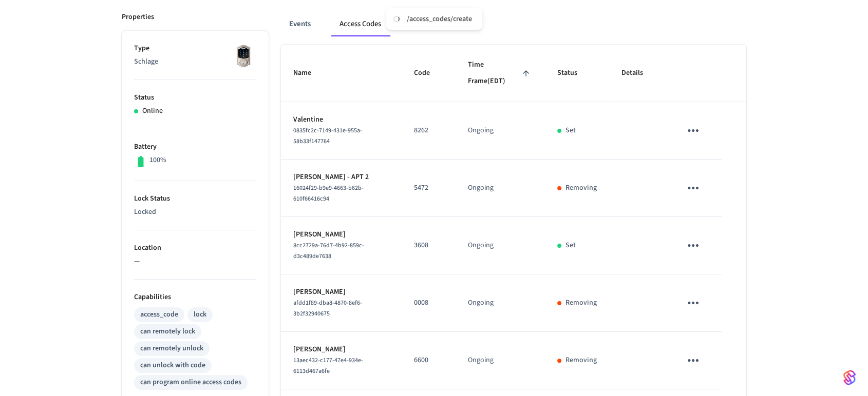 Image resolution: width=868 pixels, height=396 pixels. I want to click on button: Access Codes, so click(360, 24).